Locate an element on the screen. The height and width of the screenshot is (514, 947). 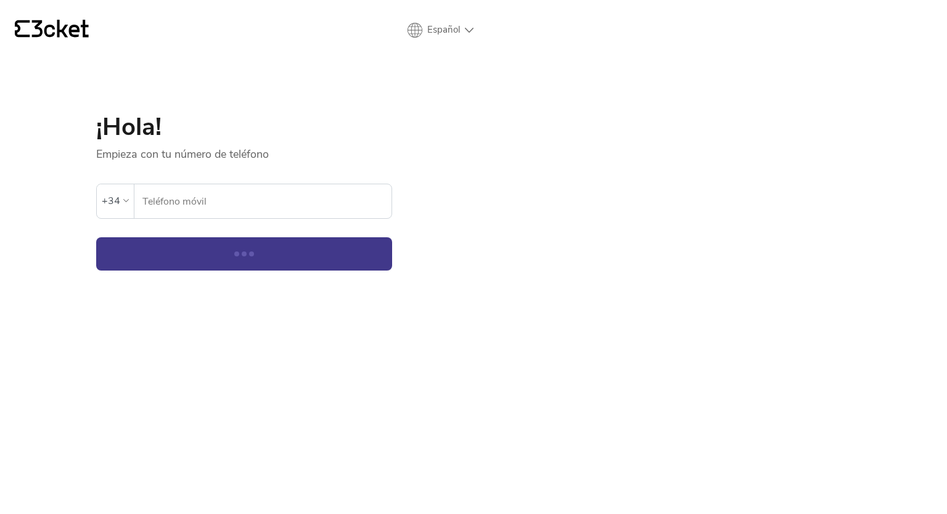
button: Continuar is located at coordinates (244, 254).